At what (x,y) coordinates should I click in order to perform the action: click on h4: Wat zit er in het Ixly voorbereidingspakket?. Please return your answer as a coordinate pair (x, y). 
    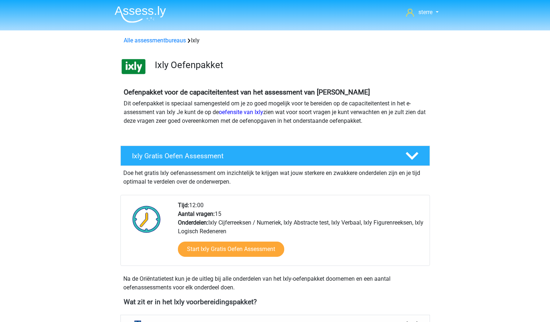
    Looking at the image, I should click on (275, 301).